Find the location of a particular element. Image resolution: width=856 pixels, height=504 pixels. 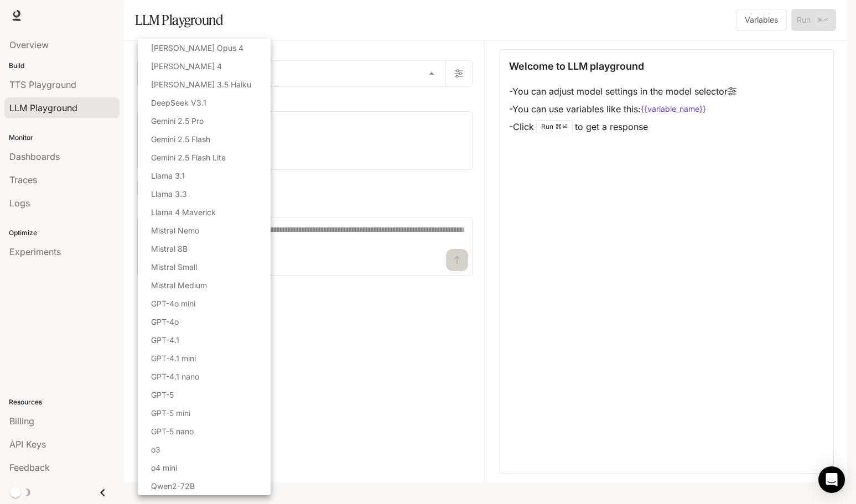

p: Gemini 2.5 Flash is located at coordinates (181, 139).